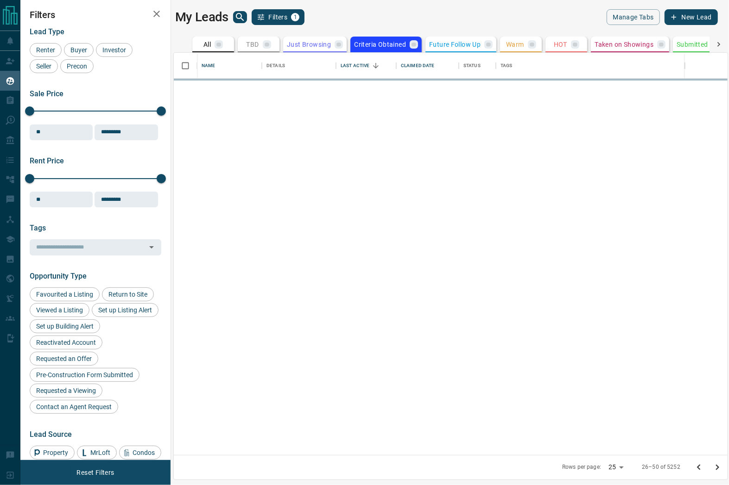 The height and width of the screenshot is (485, 729). What do you see at coordinates (66, 343) in the screenshot?
I see `div: Reactivated Account` at bounding box center [66, 343].